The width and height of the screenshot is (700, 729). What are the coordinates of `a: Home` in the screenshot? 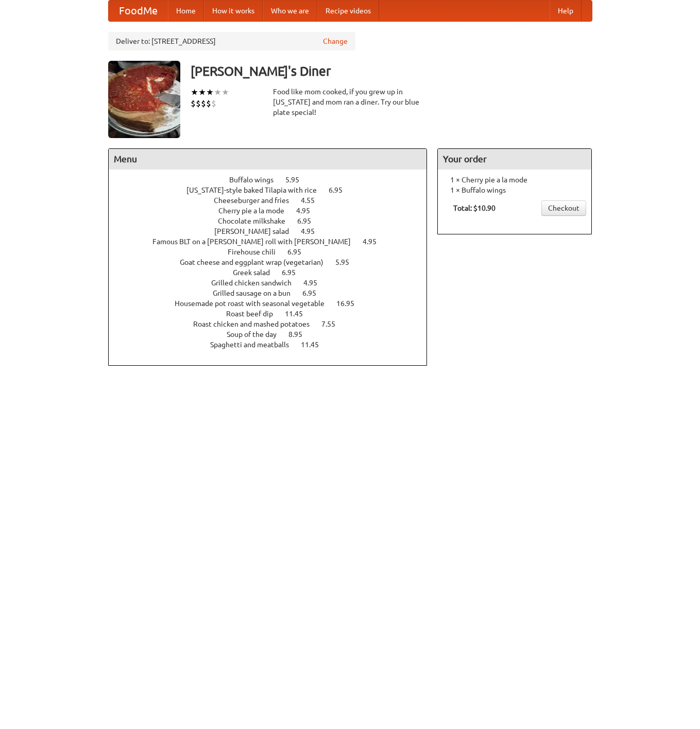 It's located at (186, 11).